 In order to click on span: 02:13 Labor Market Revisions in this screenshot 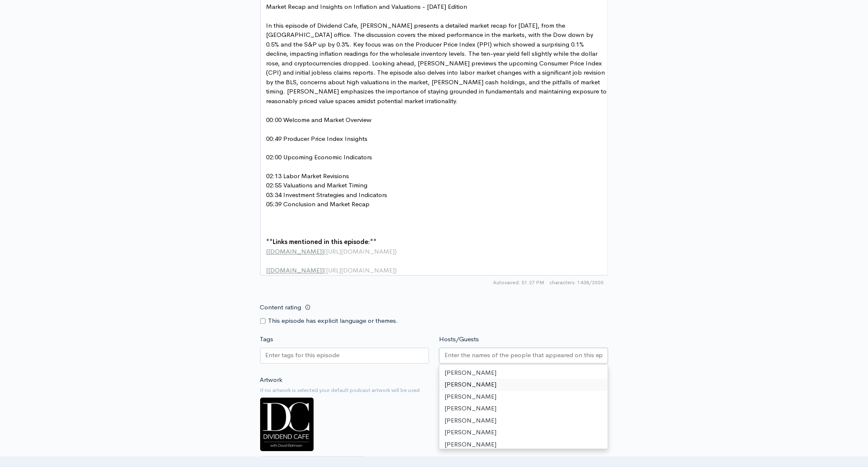, I will do `click(308, 176)`.